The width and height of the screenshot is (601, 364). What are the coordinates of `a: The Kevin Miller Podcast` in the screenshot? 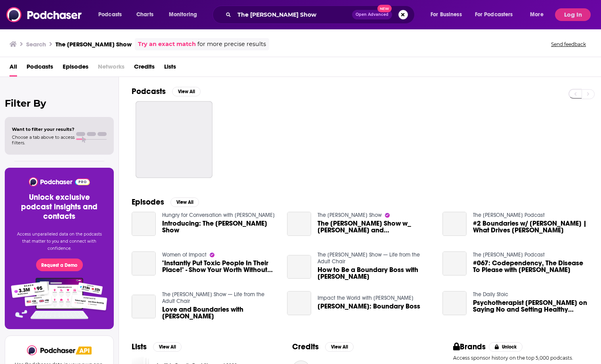 It's located at (509, 215).